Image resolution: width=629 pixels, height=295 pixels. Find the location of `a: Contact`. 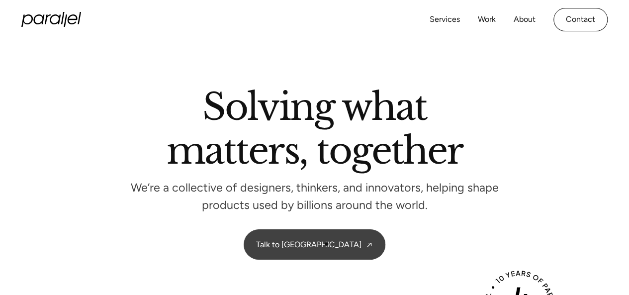

a: Contact is located at coordinates (580, 19).